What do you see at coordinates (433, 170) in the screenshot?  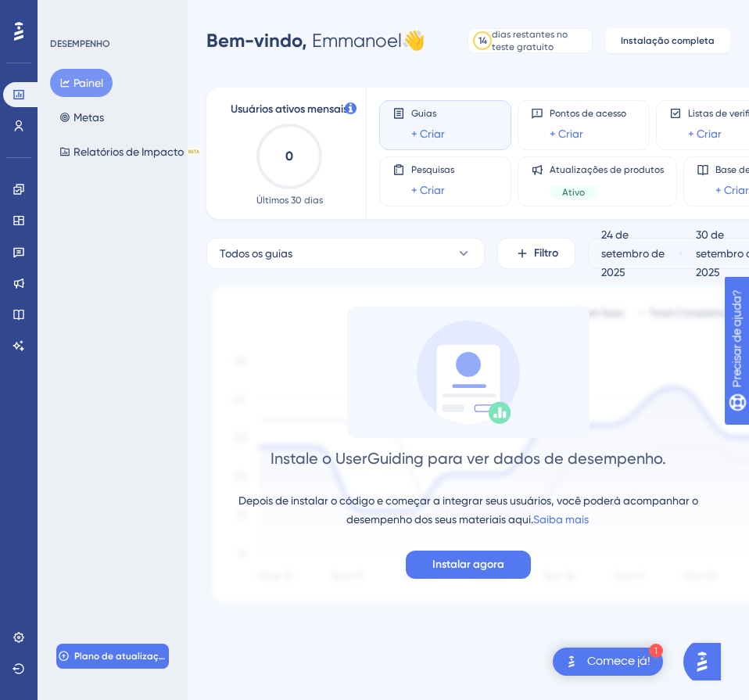 I see `font: Pesquisas` at bounding box center [433, 170].